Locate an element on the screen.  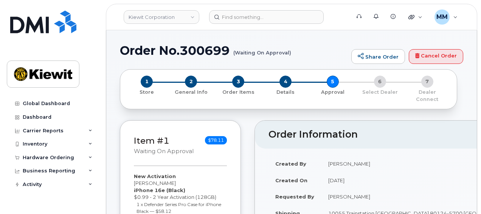
a: 2 General Info is located at coordinates (191, 92).